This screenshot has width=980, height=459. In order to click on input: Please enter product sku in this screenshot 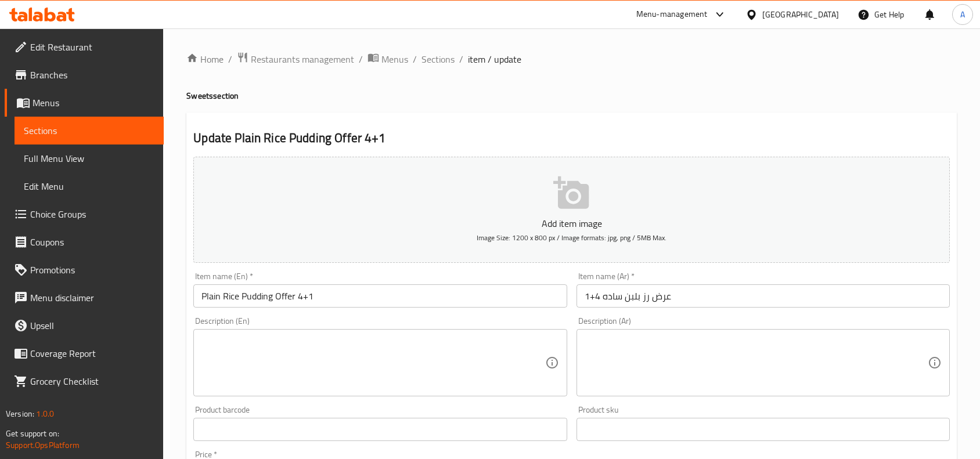, I will do `click(763, 430)`.